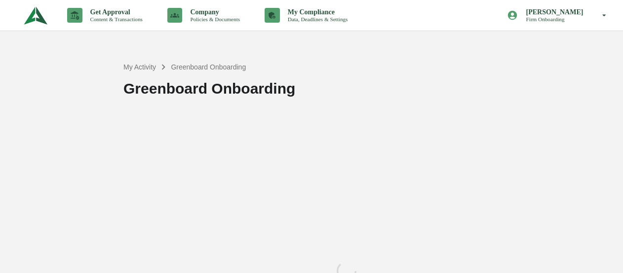  Describe the element at coordinates (208, 12) in the screenshot. I see `p: Company` at that location.